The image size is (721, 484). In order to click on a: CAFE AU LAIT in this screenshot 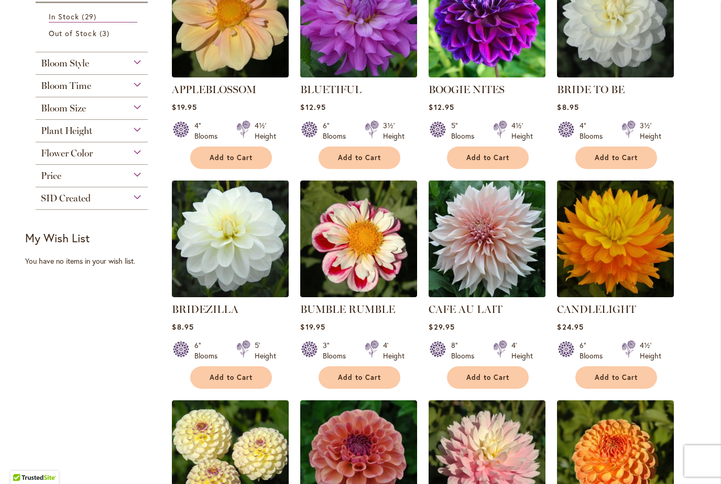, I will do `click(465, 310)`.